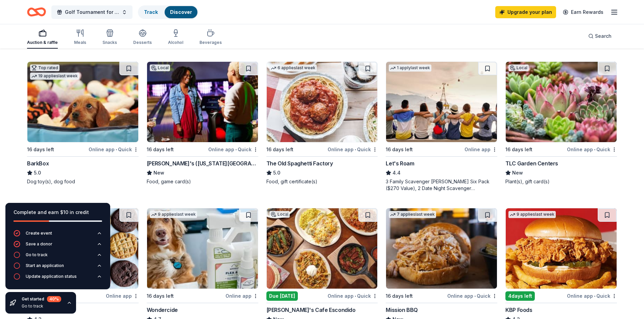 This screenshot has height=319, width=644. Describe the element at coordinates (39, 234) in the screenshot. I see `div: Create event` at that location.